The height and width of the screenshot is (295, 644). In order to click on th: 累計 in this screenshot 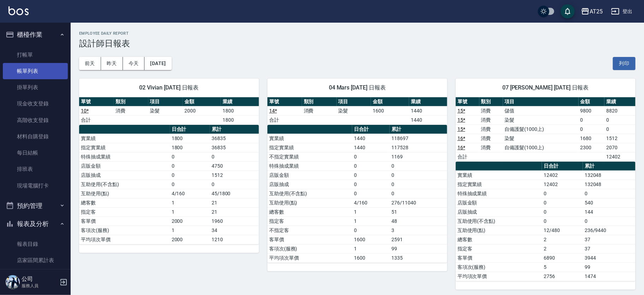, I will do `click(234, 130)`.